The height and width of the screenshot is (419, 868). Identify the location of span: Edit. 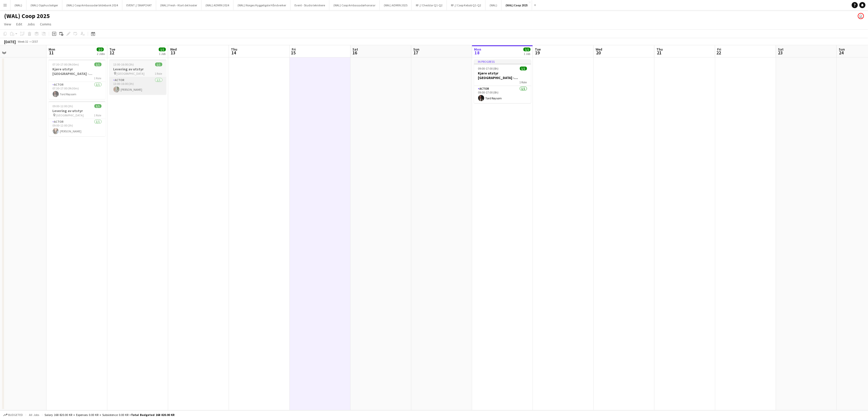
(19, 24).